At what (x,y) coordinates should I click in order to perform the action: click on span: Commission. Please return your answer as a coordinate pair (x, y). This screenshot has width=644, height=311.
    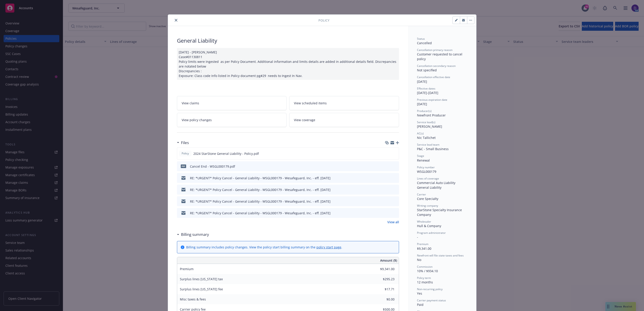
    Looking at the image, I should click on (425, 266).